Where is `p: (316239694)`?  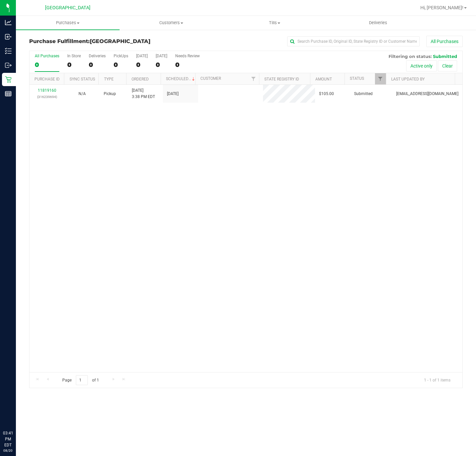 p: (316239694) is located at coordinates (47, 96).